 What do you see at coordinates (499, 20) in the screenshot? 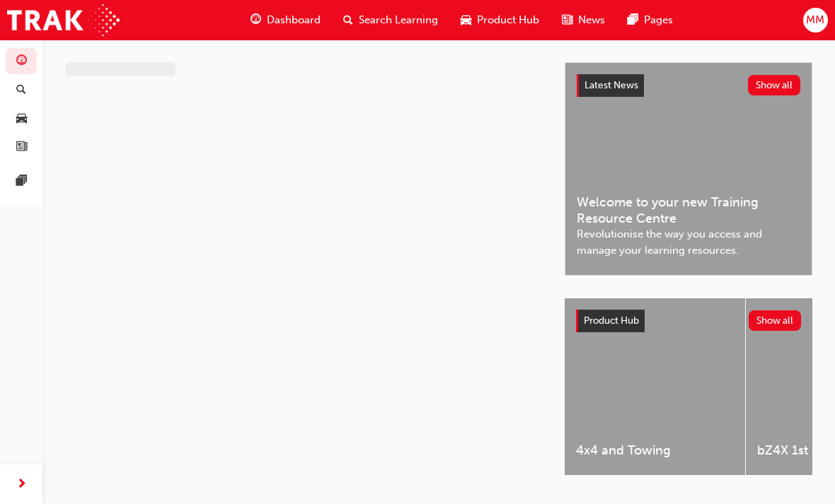
I see `a: car-iconProduct Hub` at bounding box center [499, 20].